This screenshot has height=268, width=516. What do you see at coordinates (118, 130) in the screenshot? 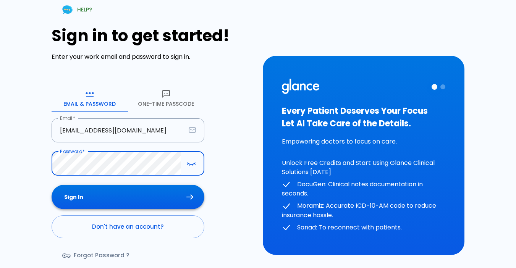
I see `input: dr.ahmed@clinic.com` at bounding box center [118, 130].